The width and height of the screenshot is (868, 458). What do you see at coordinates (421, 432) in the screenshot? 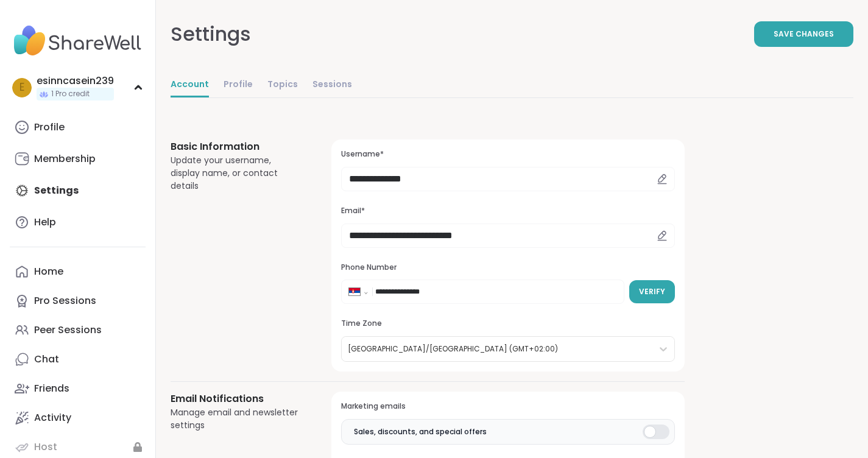
I see `span: Sales, discounts, and special offers` at bounding box center [421, 432].